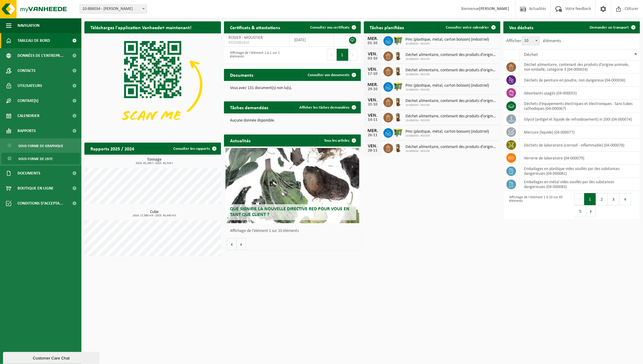 The image size is (643, 364). What do you see at coordinates (579, 171) in the screenshot?
I see `td: emballages en plastique vides souillés par des substances dangereuses (04-000081)` at bounding box center [579, 171].